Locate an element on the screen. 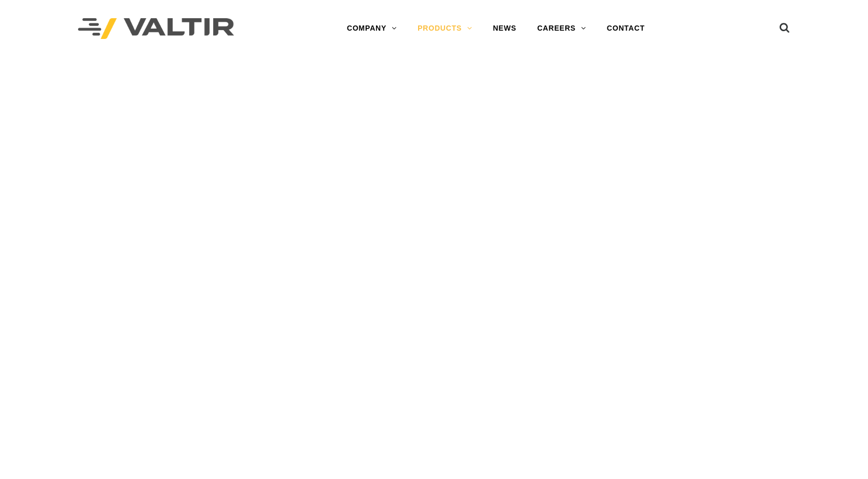 The image size is (868, 479). a: COMPANY is located at coordinates (372, 29).